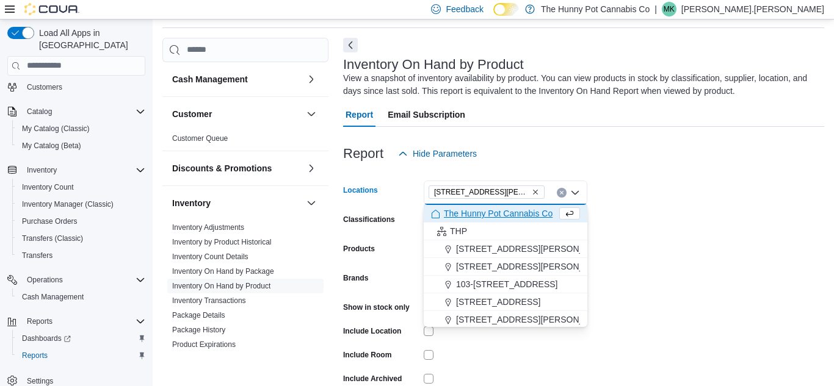 This screenshot has width=834, height=386. Describe the element at coordinates (208, 228) in the screenshot. I see `a: Inventory Adjustments` at that location.